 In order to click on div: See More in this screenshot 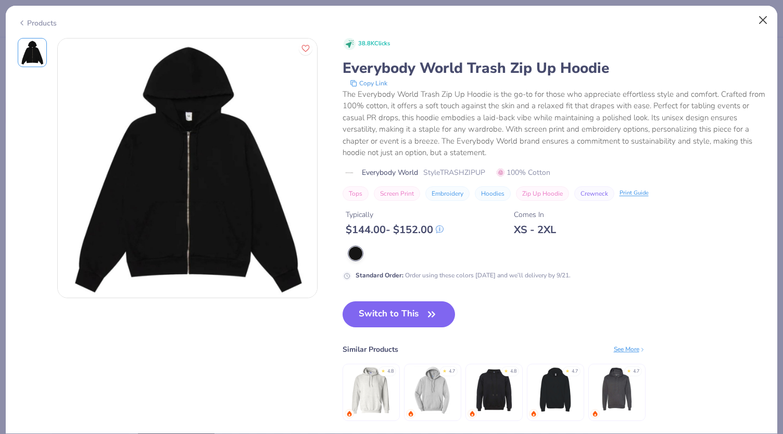, I will do `click(630, 350)`.